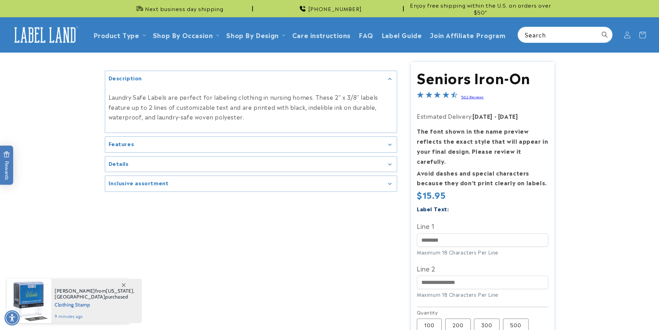 This screenshot has width=659, height=330. Describe the element at coordinates (251, 144) in the screenshot. I see `summary: Features` at that location.